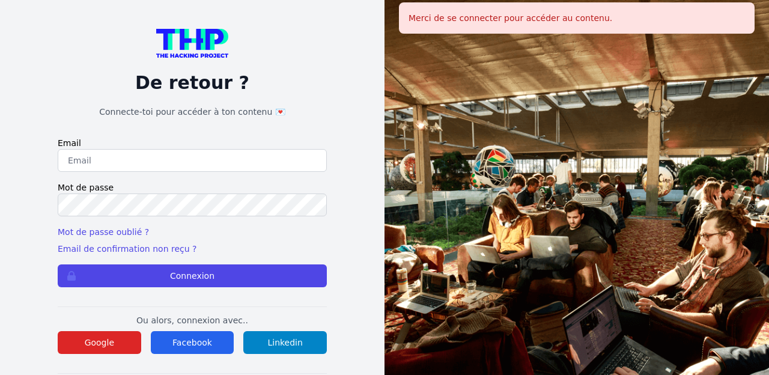 The width and height of the screenshot is (769, 375). I want to click on button: Facebook, so click(192, 342).